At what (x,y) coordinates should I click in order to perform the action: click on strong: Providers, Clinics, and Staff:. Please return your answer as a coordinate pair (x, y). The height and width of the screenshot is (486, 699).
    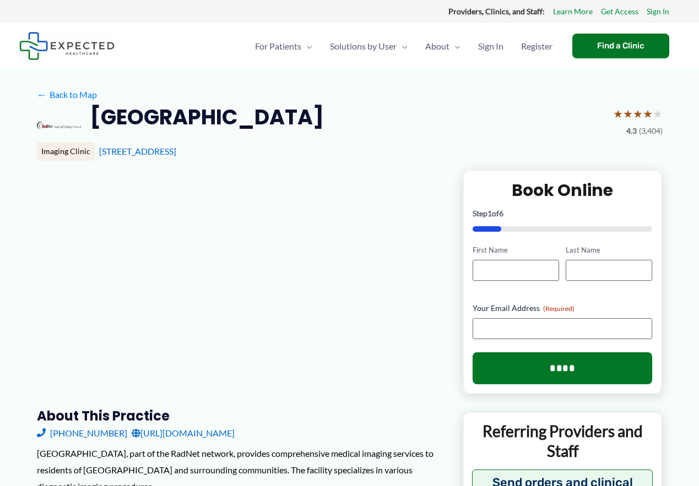
    Looking at the image, I should click on (496, 11).